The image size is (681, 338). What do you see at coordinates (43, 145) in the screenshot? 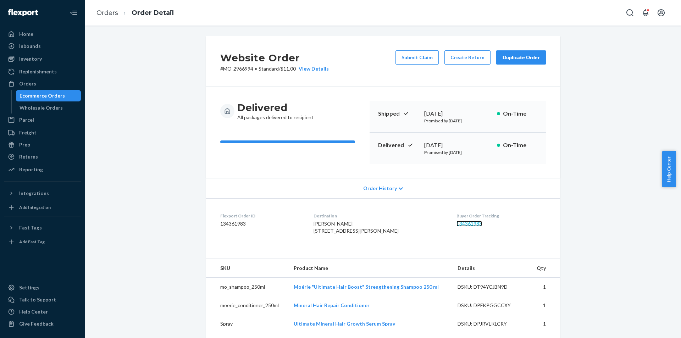
I see `a: Prep` at bounding box center [43, 145].